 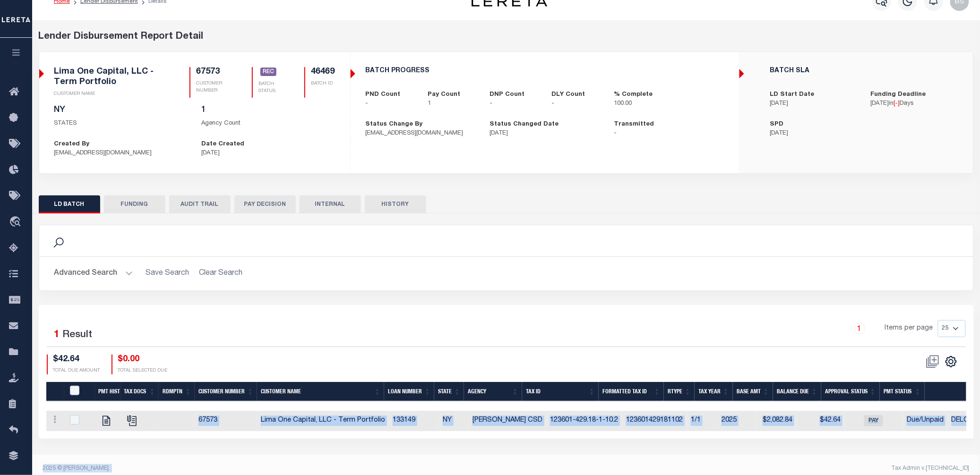 I want to click on h4: $0.00, so click(x=143, y=360).